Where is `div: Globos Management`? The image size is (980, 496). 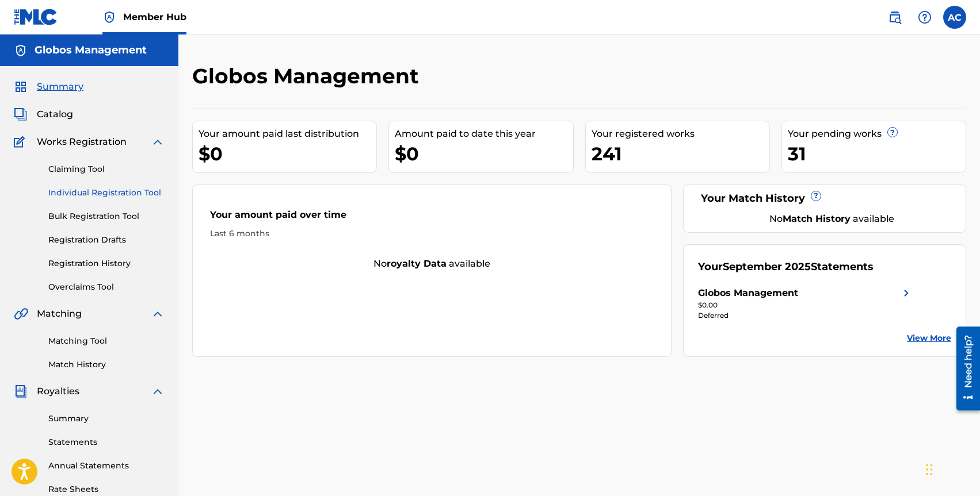
div: Globos Management is located at coordinates (748, 293).